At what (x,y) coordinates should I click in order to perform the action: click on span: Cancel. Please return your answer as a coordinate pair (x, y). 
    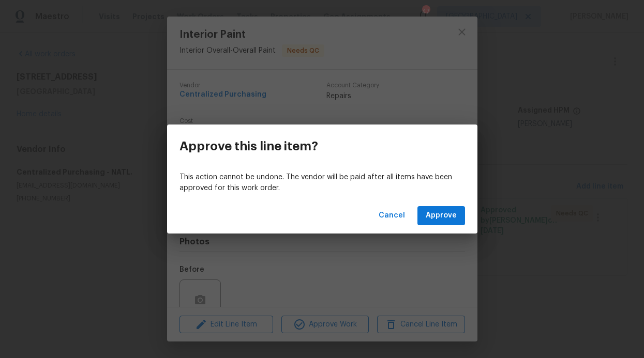
    Looking at the image, I should click on (391, 215).